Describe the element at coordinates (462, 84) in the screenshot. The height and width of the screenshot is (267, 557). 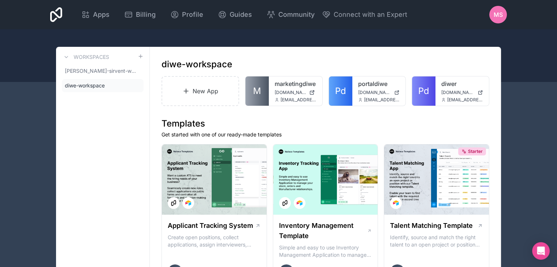
I see `a: diwer` at that location.